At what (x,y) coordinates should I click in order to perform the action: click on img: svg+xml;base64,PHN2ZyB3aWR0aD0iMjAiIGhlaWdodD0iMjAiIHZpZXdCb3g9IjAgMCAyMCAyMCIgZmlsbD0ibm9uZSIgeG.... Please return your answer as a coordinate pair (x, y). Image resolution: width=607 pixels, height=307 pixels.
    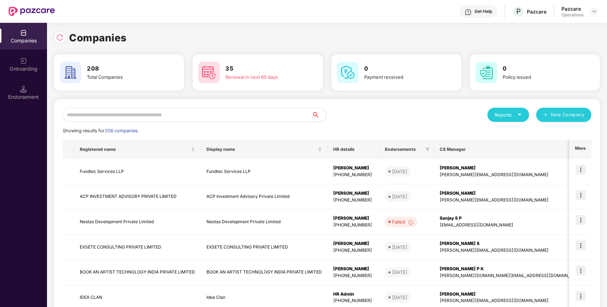
    Looking at the image, I should click on (24, 61).